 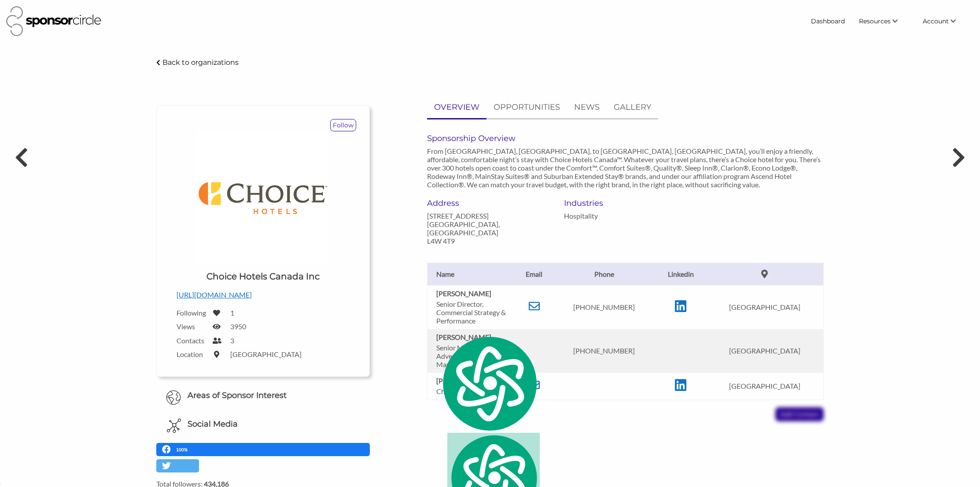 What do you see at coordinates (625, 139) in the screenshot?
I see `h6: Sponsorship Overview` at bounding box center [625, 139].